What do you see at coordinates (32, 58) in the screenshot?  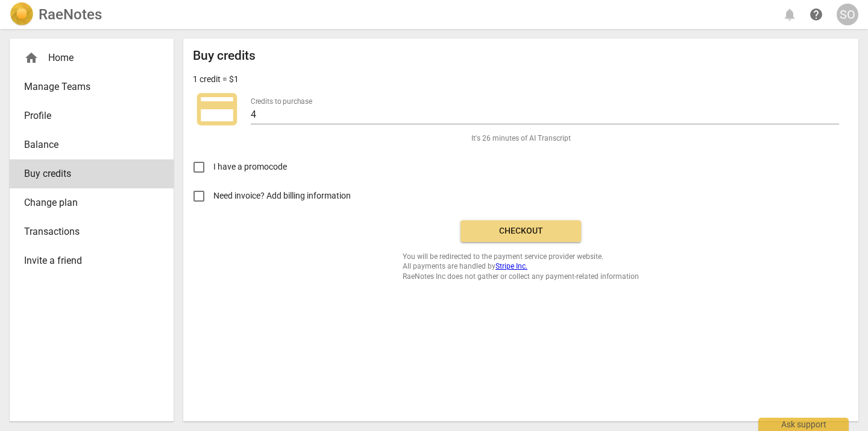 I see `span: home` at bounding box center [32, 58].